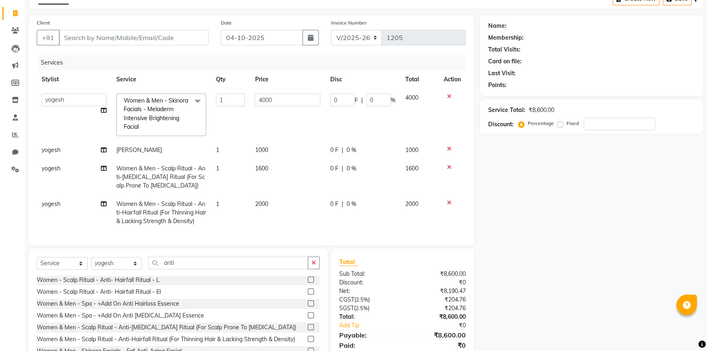 This screenshot has height=351, width=707. Describe the element at coordinates (43, 23) in the screenshot. I see `label: Client` at that location.